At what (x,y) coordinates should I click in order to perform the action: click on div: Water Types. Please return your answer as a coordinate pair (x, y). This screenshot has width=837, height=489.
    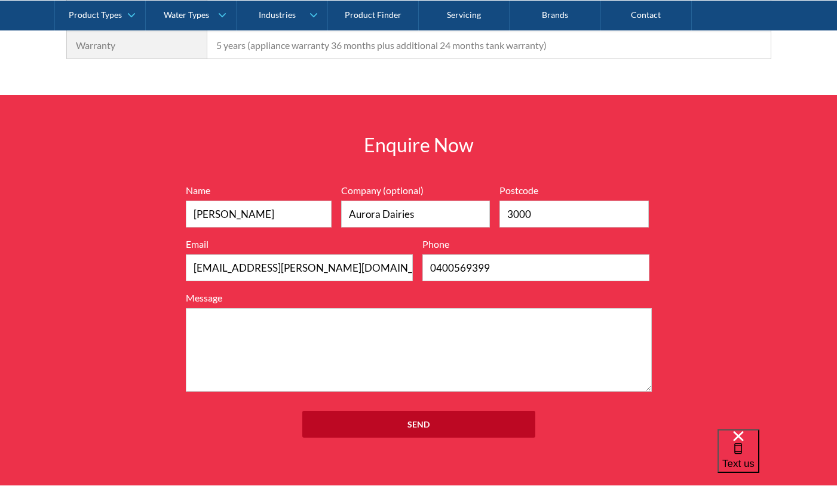
    Looking at the image, I should click on (186, 14).